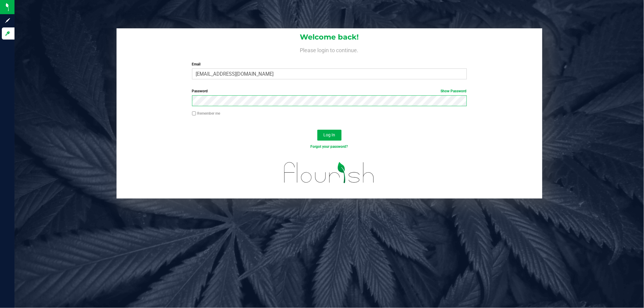 This screenshot has height=308, width=644. Describe the element at coordinates (329, 37) in the screenshot. I see `h1: Welcome back!` at that location.